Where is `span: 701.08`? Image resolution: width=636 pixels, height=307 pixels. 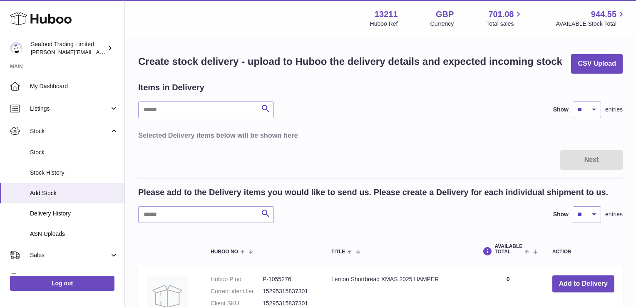
span: 701.08 is located at coordinates (500, 14).